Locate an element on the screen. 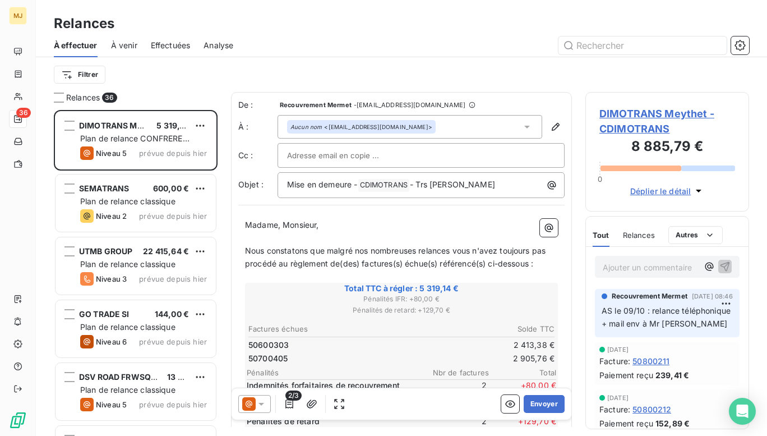 The image size is (767, 436). input: Rechercher is located at coordinates (642, 45).